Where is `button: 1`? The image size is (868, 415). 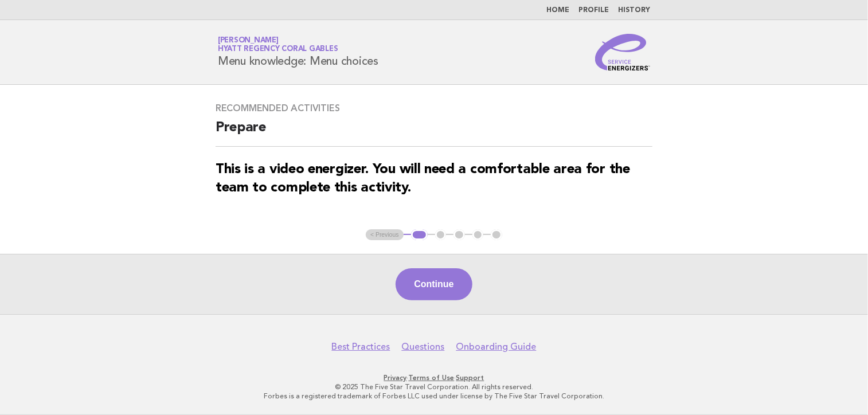
button: 1 is located at coordinates (419, 235).